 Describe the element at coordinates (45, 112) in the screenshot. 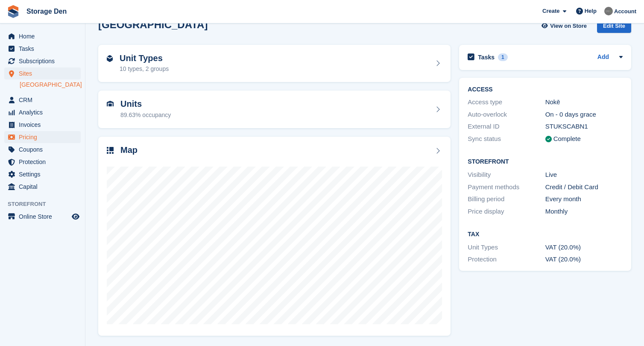

I see `span: Analytics` at that location.